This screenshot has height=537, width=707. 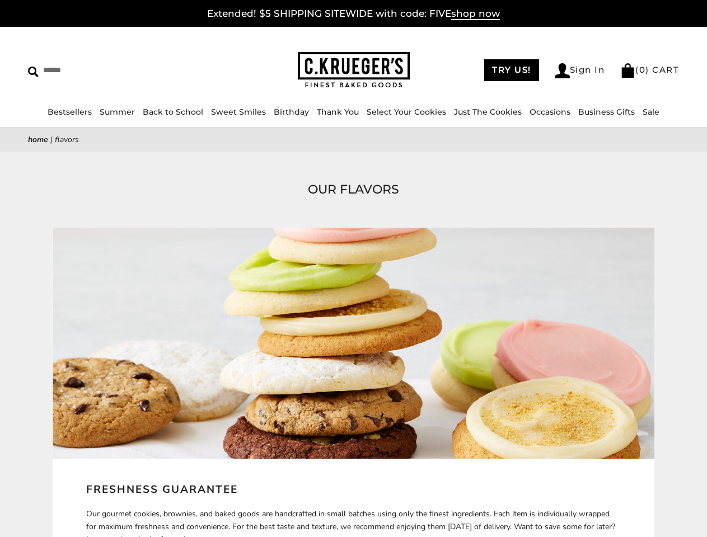 I want to click on a: Sale, so click(x=651, y=112).